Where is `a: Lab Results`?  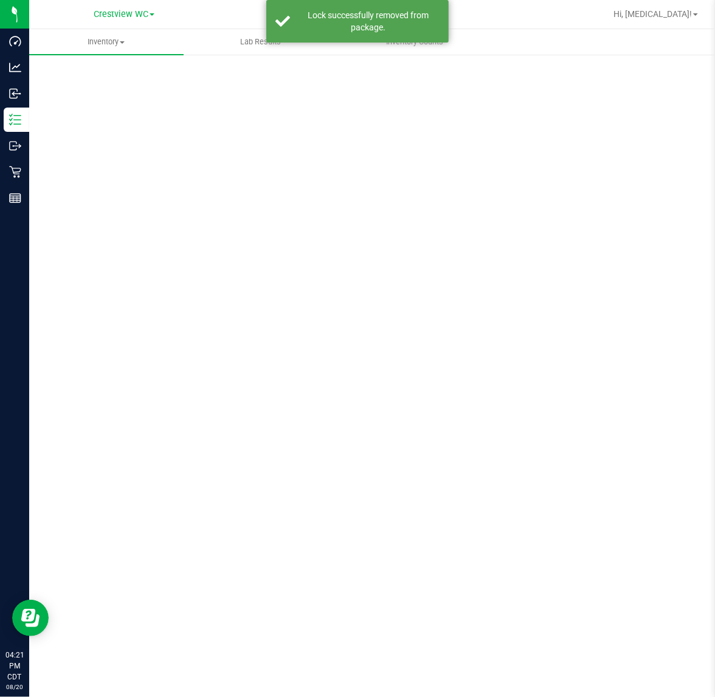 a: Lab Results is located at coordinates (261, 42).